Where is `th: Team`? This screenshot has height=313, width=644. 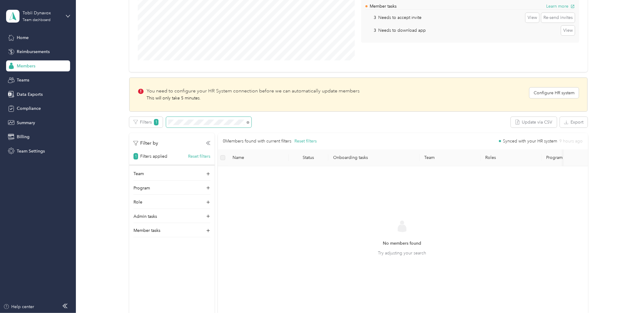
th: Team is located at coordinates (450, 158).